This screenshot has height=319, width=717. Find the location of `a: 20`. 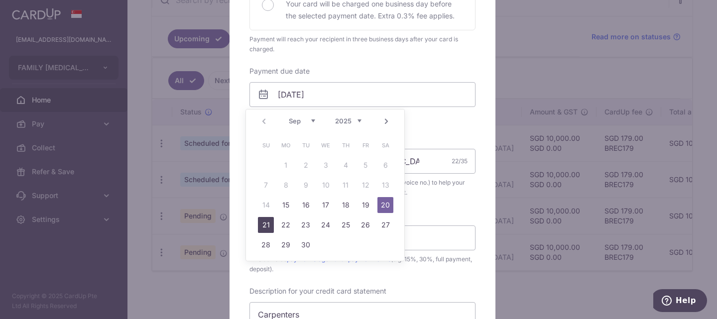

a: 20 is located at coordinates (385, 205).